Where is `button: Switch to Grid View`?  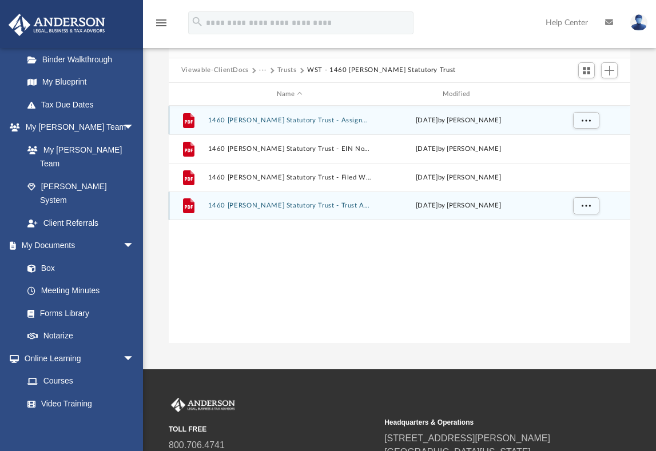 button: Switch to Grid View is located at coordinates (586, 70).